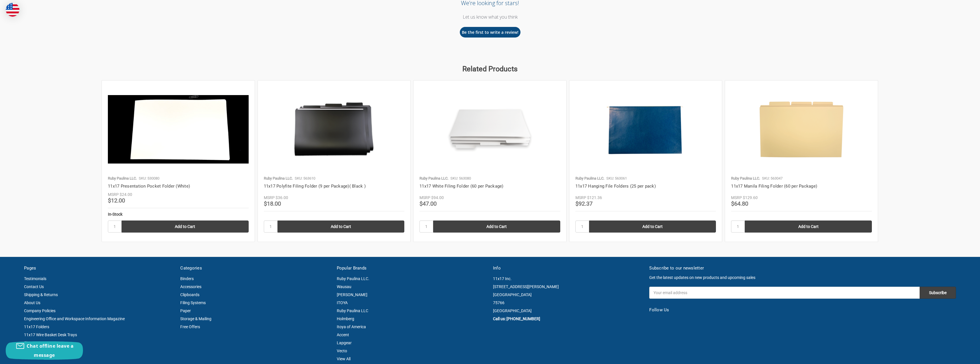  Describe the element at coordinates (616, 186) in the screenshot. I see `a: 11x17 Hanging File Folders (25 per pack)` at that location.